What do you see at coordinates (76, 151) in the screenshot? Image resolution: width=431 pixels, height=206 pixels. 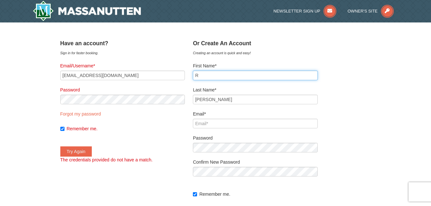 I see `button: Try Again` at bounding box center [76, 151].